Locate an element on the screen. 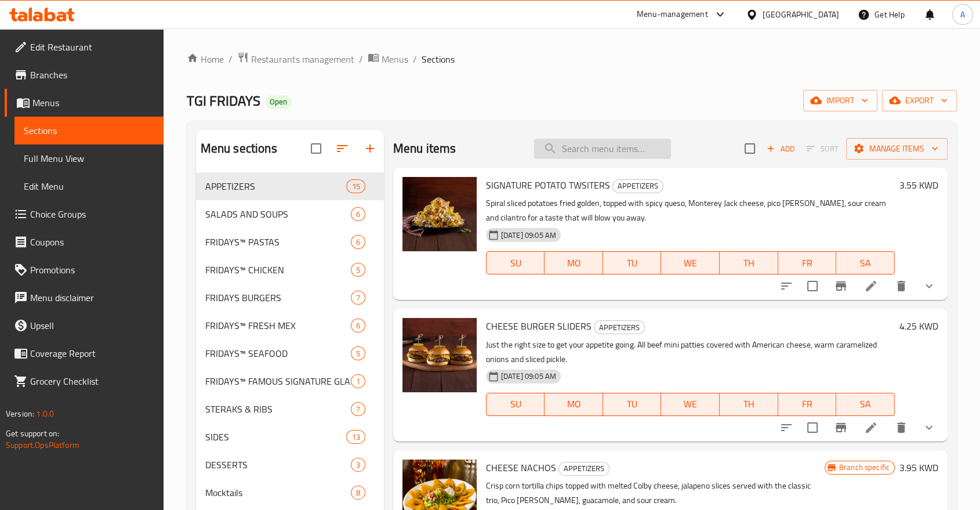 The image size is (980, 510). div: FRIDAYS™ CHICKEN is located at coordinates (278, 270).